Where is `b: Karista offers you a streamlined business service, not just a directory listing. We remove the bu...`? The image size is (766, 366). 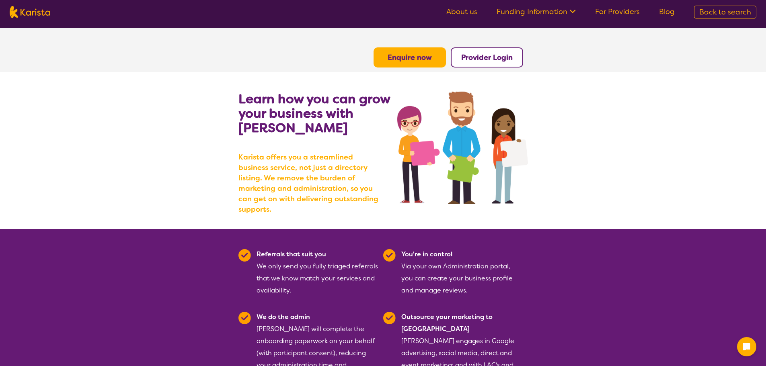 b: Karista offers you a streamlined business service, not just a directory listing. We remove the bu... is located at coordinates (311, 183).